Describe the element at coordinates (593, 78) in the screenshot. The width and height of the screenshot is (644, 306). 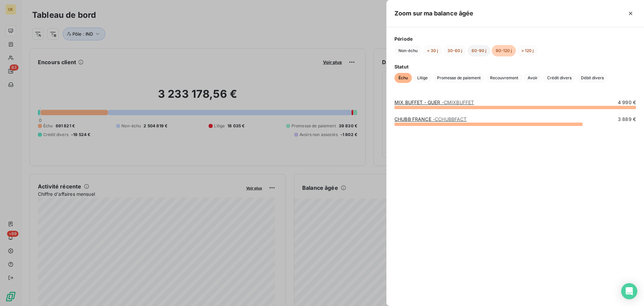
I see `span: Débit divers` at that location.